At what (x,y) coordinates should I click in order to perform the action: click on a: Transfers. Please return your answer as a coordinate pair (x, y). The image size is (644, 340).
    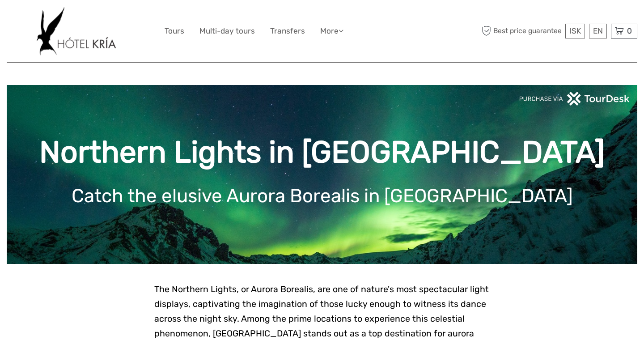
    Looking at the image, I should click on (287, 31).